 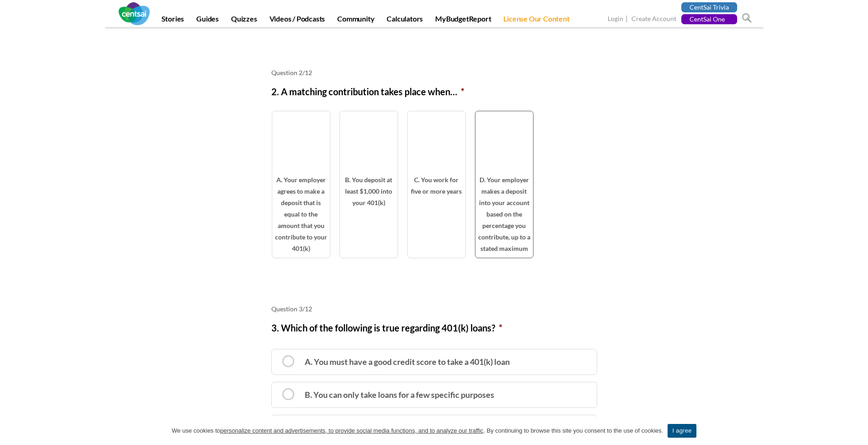 What do you see at coordinates (536, 20) in the screenshot?
I see `a: License Our Content` at bounding box center [536, 20].